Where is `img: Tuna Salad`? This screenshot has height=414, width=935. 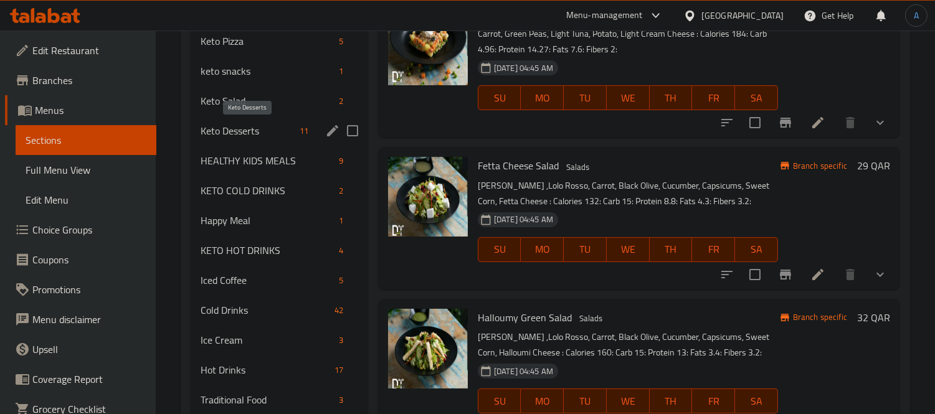 img: Tuna Salad is located at coordinates (428, 45).